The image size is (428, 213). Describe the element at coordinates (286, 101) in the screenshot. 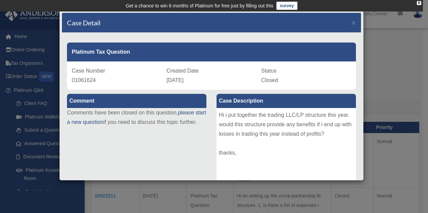

I see `label: Case Description` at that location.